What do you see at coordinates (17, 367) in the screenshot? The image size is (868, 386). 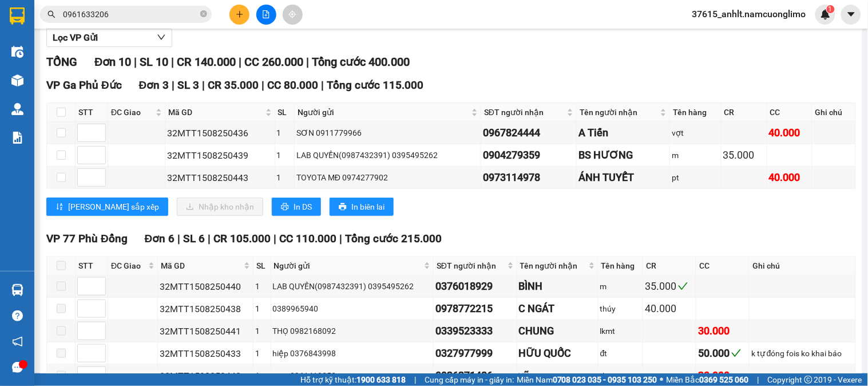 I see `span: message` at bounding box center [17, 367].